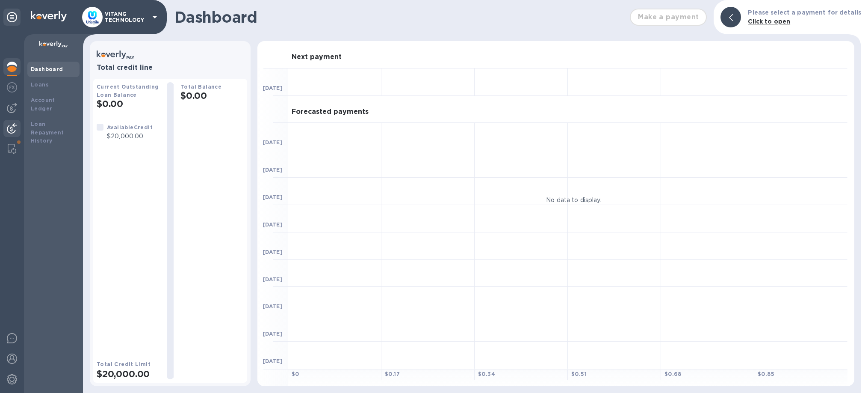 This screenshot has width=868, height=393. I want to click on b: Dashboard, so click(47, 69).